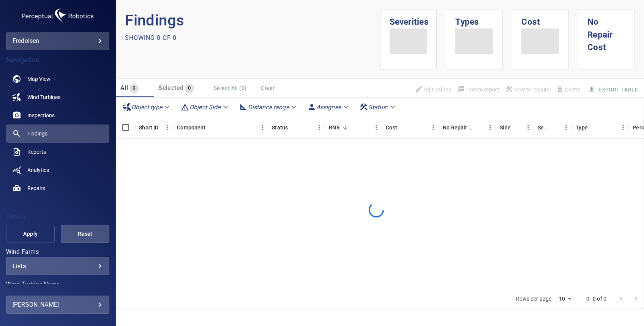 The height and width of the screenshot is (326, 644). What do you see at coordinates (433, 90) in the screenshot?
I see `span: Findings that are included in repair orders will not be updated` at bounding box center [433, 90].